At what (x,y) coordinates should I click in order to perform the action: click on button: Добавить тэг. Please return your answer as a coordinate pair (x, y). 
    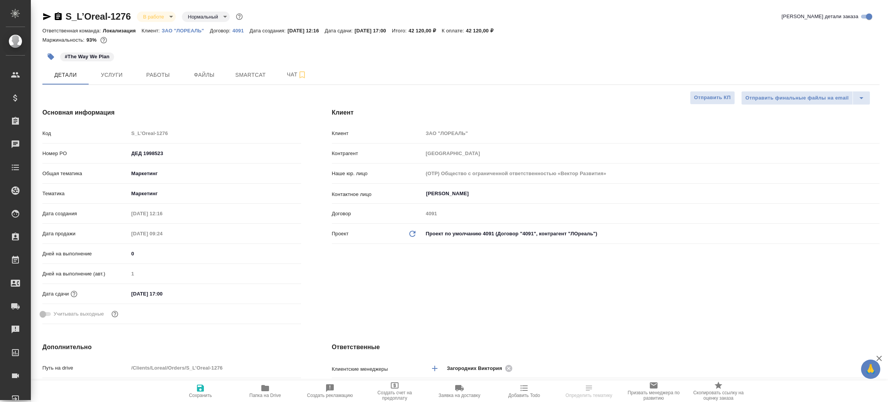
    Looking at the image, I should click on (51, 57).